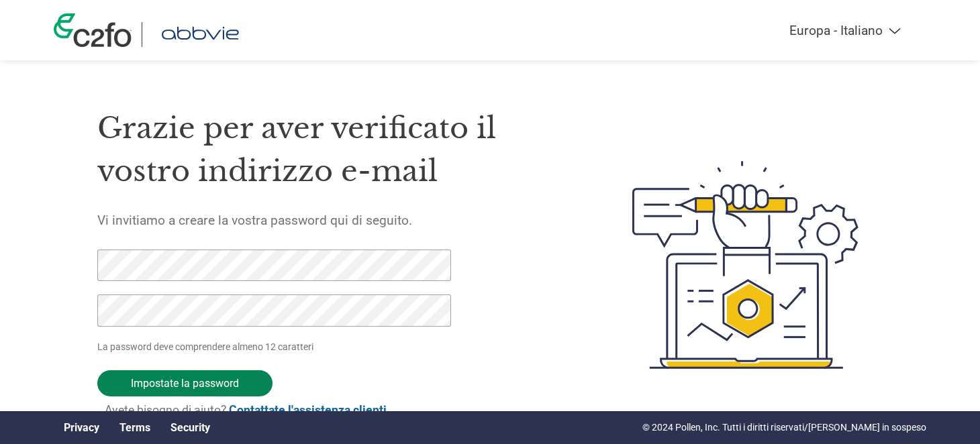 The image size is (980, 444). What do you see at coordinates (190, 428) in the screenshot?
I see `a: Security` at bounding box center [190, 428].